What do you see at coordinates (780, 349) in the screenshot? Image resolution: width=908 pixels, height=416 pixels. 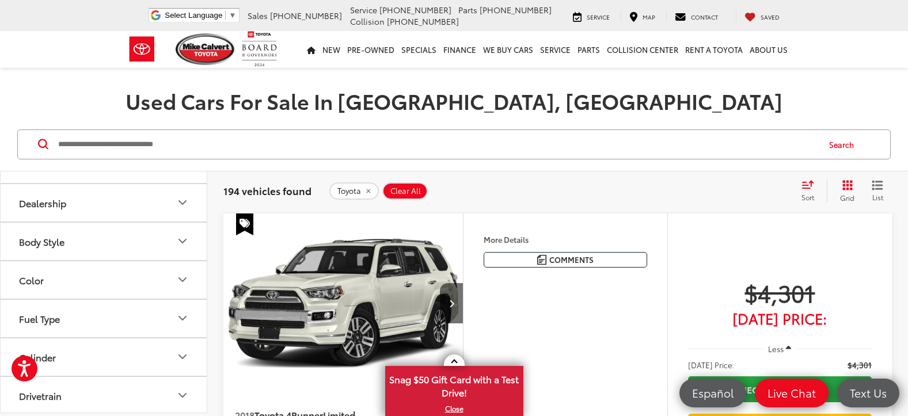 I see `button: Less` at bounding box center [780, 349].